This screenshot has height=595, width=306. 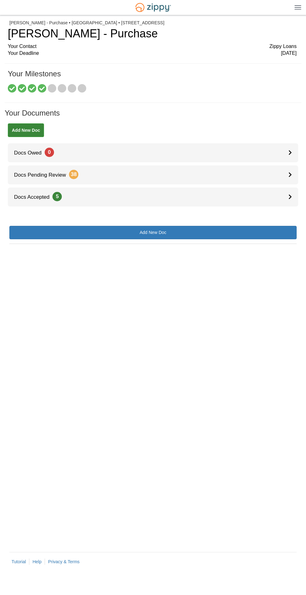 I want to click on img: Mobile Dropdown Menu, so click(x=297, y=7).